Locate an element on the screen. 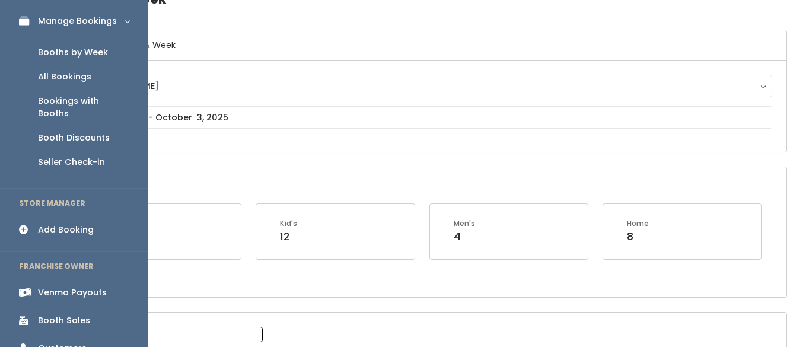 The image size is (806, 347). div: 8 is located at coordinates (637, 237).